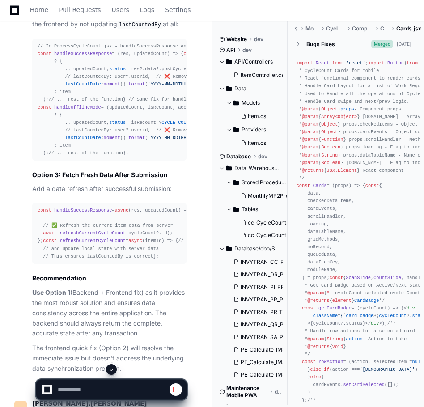 The height and width of the screenshot is (407, 424). I want to click on span: rowAction, so click(331, 362).